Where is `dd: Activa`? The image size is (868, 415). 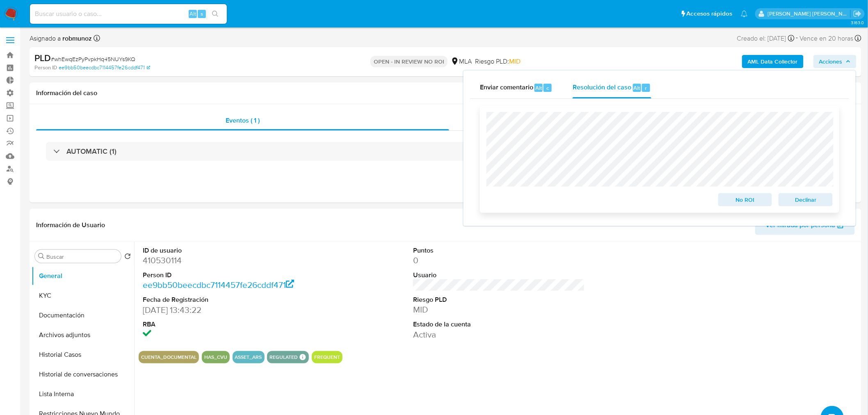
dd: Activa is located at coordinates (499, 335).